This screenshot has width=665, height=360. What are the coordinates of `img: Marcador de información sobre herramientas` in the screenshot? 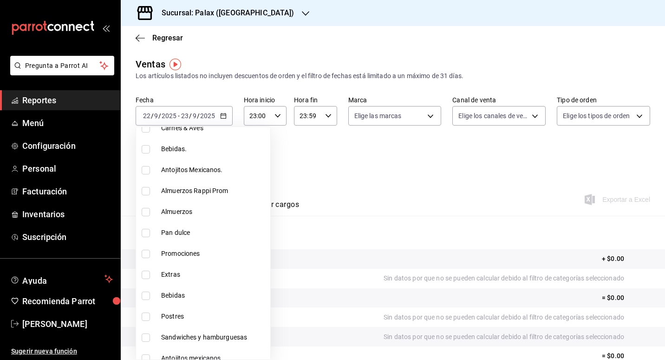 It's located at (175, 64).